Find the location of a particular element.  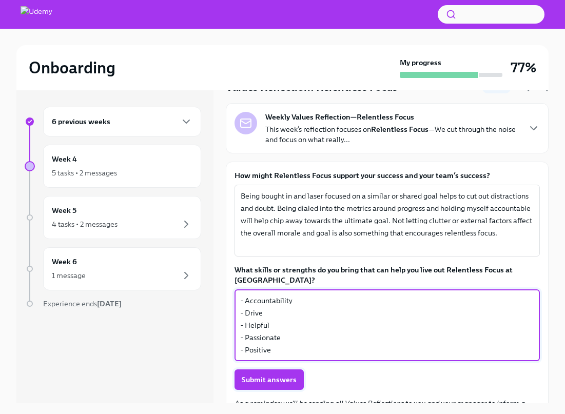

h6: 6 previous weeks is located at coordinates (81, 122).